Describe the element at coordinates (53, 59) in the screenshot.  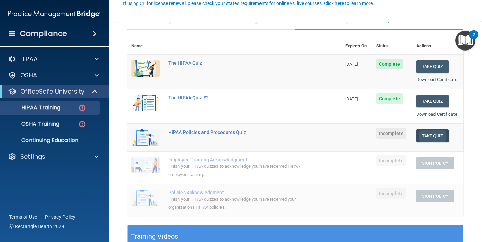
I see `a: HIPAA` at that location.